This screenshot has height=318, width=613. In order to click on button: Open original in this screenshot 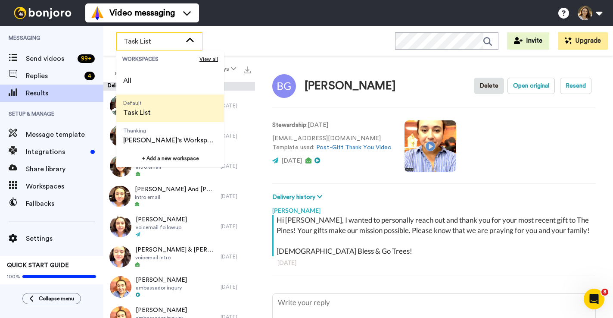, I will do `click(531, 86)`.